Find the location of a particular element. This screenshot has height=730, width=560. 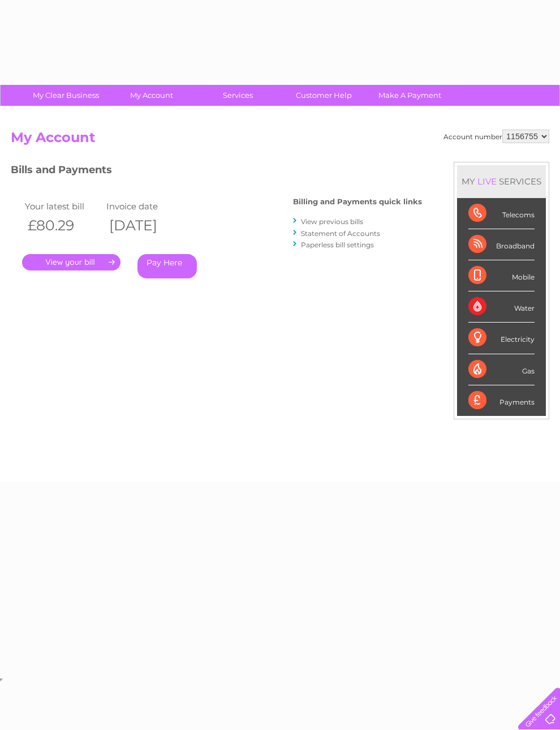

td: Invoice date is located at coordinates (145, 206).